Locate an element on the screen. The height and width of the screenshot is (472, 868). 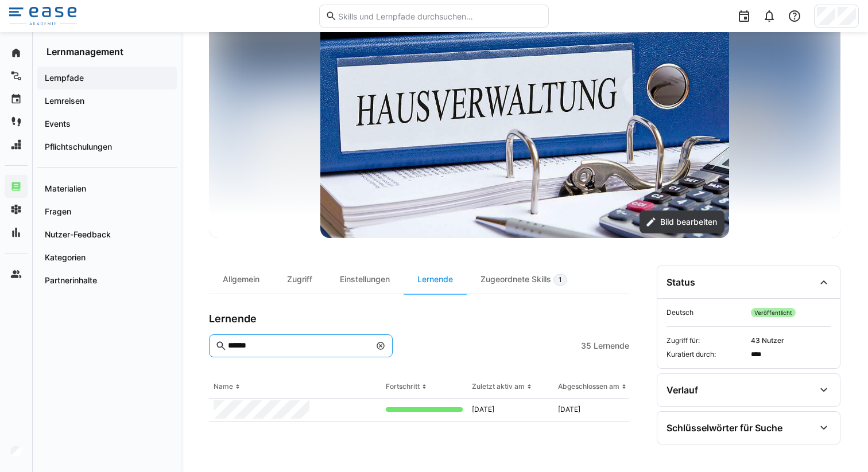
div: Allgemein is located at coordinates (241, 279).